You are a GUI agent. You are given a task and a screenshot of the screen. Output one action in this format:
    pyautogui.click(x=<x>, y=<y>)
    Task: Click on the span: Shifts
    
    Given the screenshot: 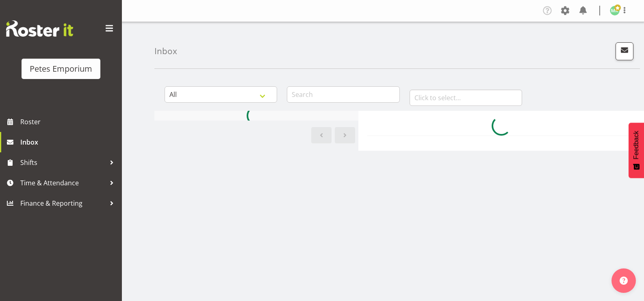 What is the action you would take?
    pyautogui.click(x=63, y=163)
    